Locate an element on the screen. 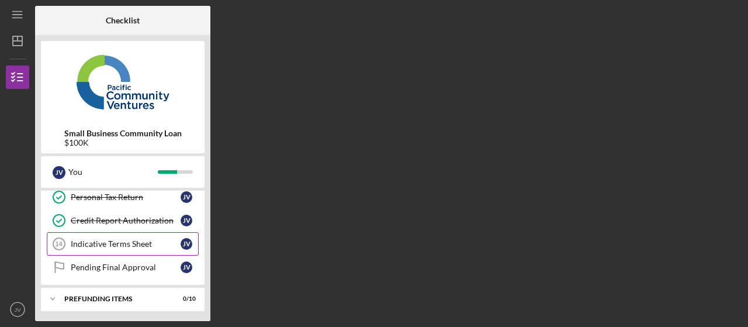 Image resolution: width=748 pixels, height=327 pixels. button: JV is located at coordinates (18, 309).